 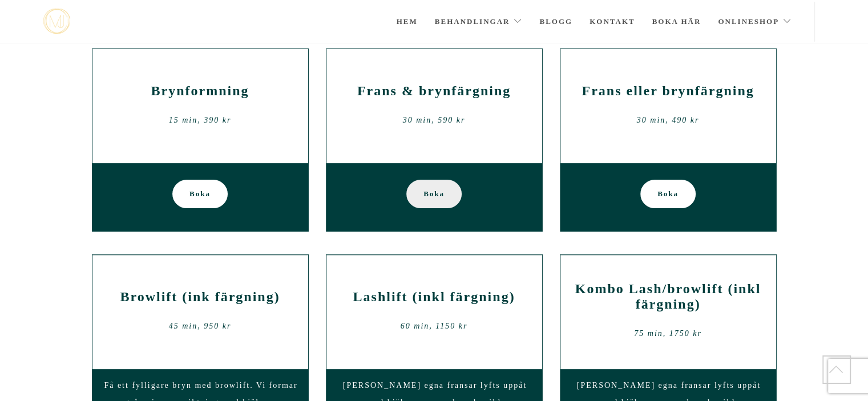 I want to click on a: mjstudio mjstudio mjstudio, so click(x=56, y=21).